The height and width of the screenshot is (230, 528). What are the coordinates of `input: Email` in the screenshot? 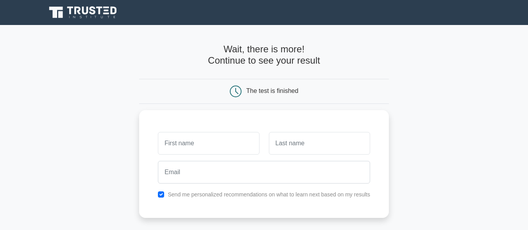 It's located at (264, 172).